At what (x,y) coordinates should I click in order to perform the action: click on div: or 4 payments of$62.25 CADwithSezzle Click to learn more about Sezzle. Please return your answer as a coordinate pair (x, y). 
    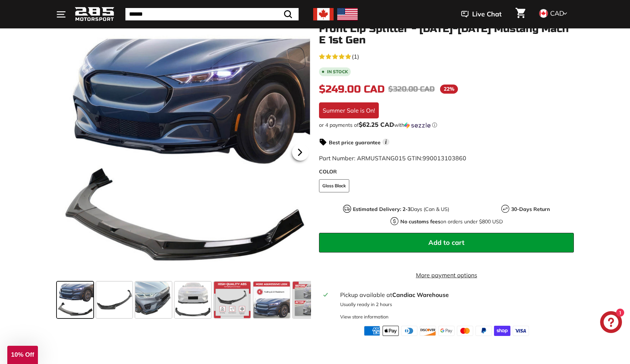
    Looking at the image, I should click on (446, 125).